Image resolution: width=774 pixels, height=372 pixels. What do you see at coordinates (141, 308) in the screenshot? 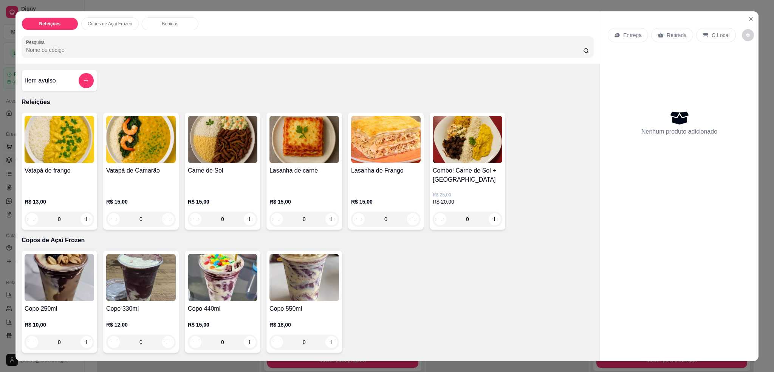
I see `h4: Copo 330ml` at bounding box center [141, 308].